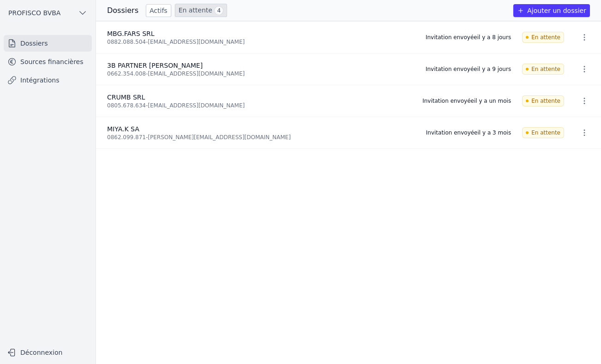 The width and height of the screenshot is (601, 364). Describe the element at coordinates (468, 37) in the screenshot. I see `div: Invitation envoyée il y a 8 jours` at that location.